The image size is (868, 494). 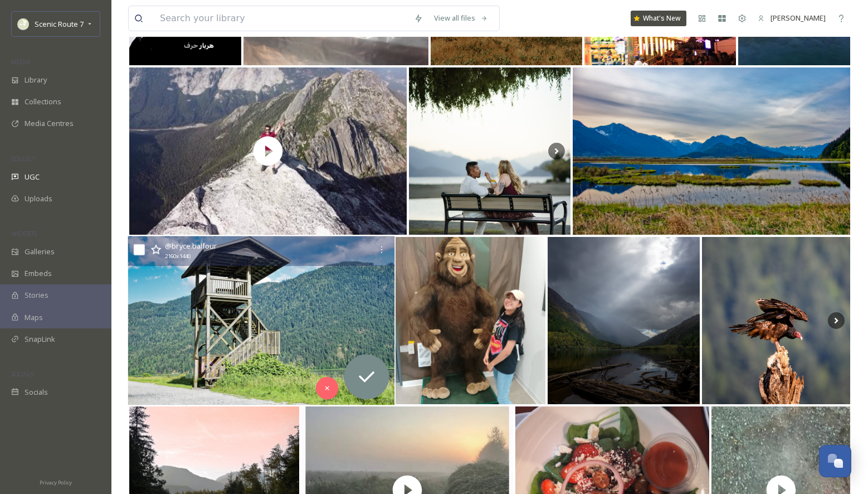 What do you see at coordinates (191, 246) in the screenshot?
I see `span: @ bryce.balfour` at bounding box center [191, 246].